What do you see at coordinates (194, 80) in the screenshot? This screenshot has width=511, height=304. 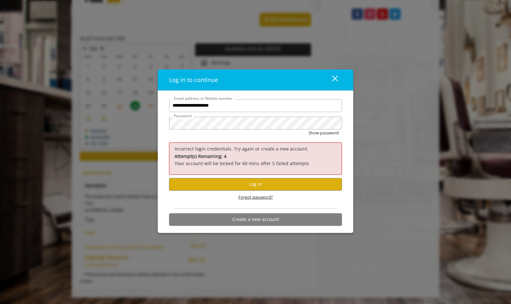 I see `span: Log in to continue` at bounding box center [194, 80].